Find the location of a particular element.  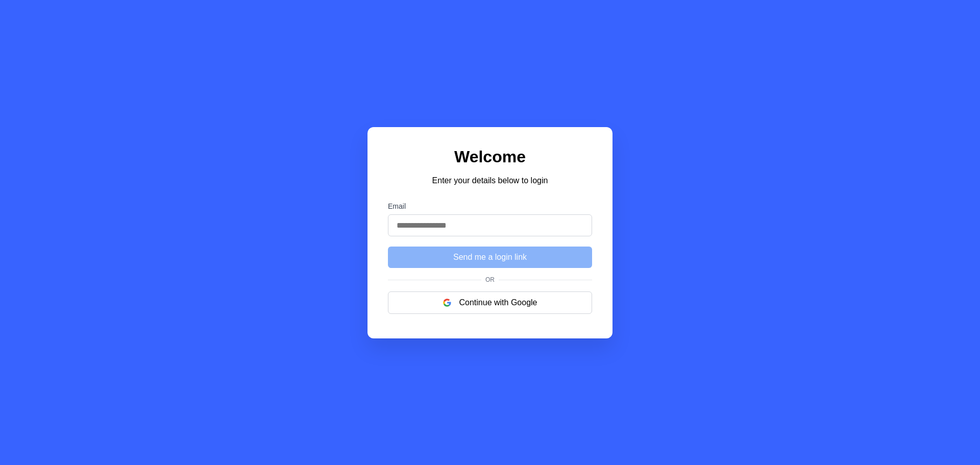

label: Email is located at coordinates (490, 206).